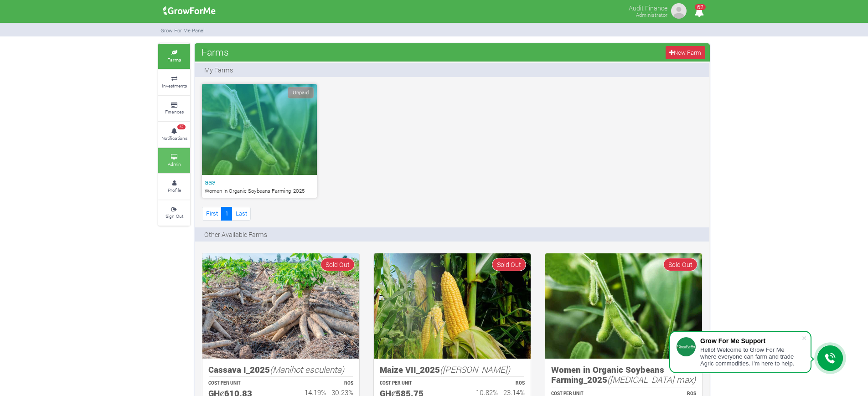 The image size is (868, 396). What do you see at coordinates (648, 7) in the screenshot?
I see `p: Audit Finance` at bounding box center [648, 7].